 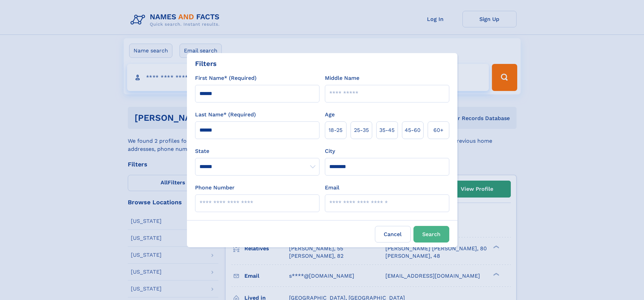 What do you see at coordinates (393, 234) in the screenshot?
I see `label: Cancel` at bounding box center [393, 234].